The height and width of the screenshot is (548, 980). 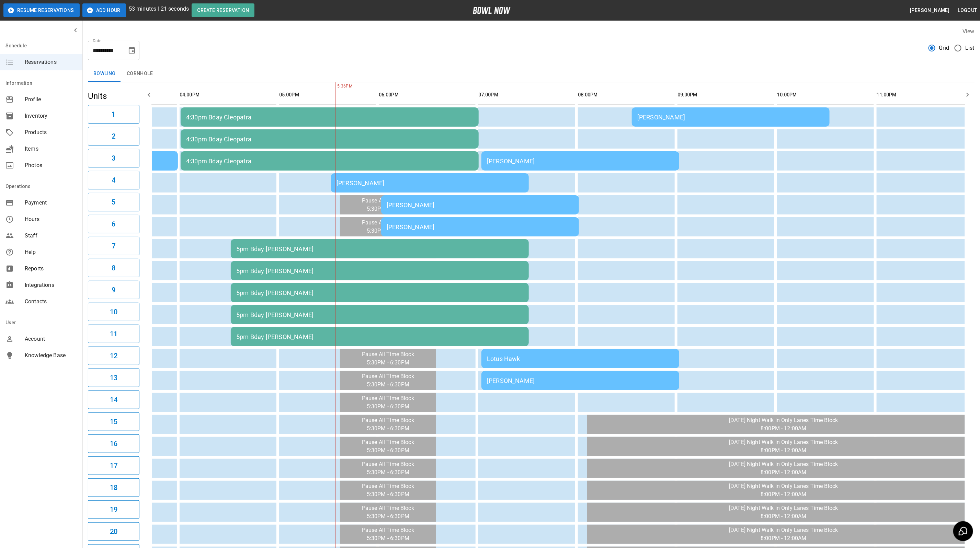 I want to click on span: Contacts, so click(x=51, y=302).